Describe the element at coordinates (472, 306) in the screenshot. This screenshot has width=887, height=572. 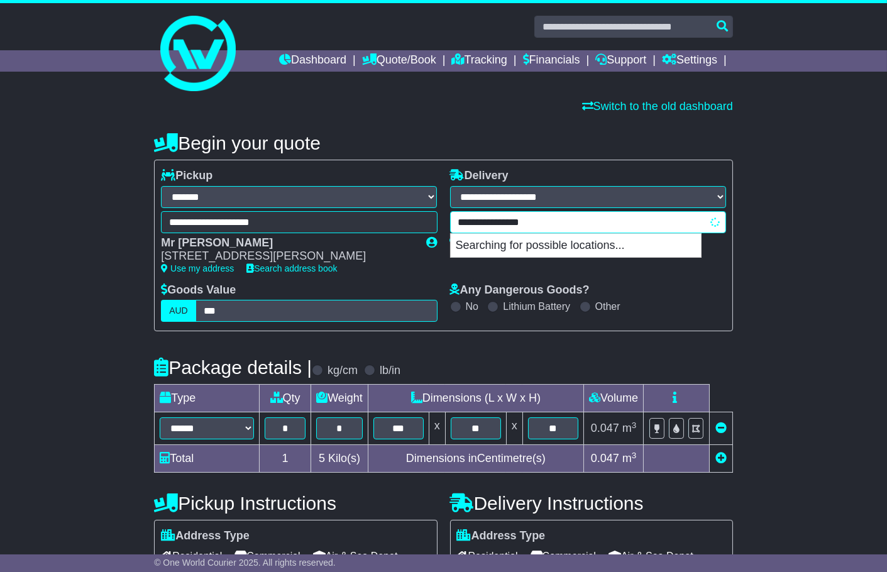
I see `label: No` at that location.